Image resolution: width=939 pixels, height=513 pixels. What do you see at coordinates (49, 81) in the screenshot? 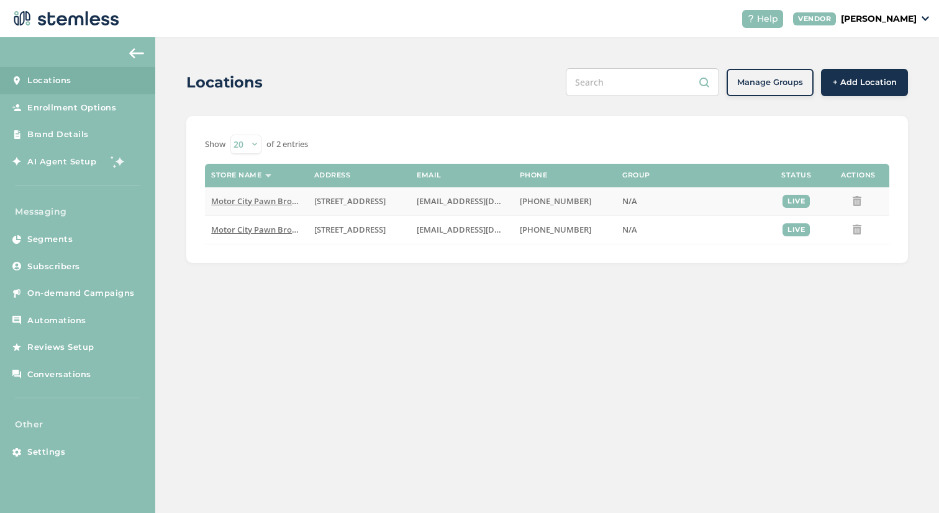
I see `span: Locations` at bounding box center [49, 81].